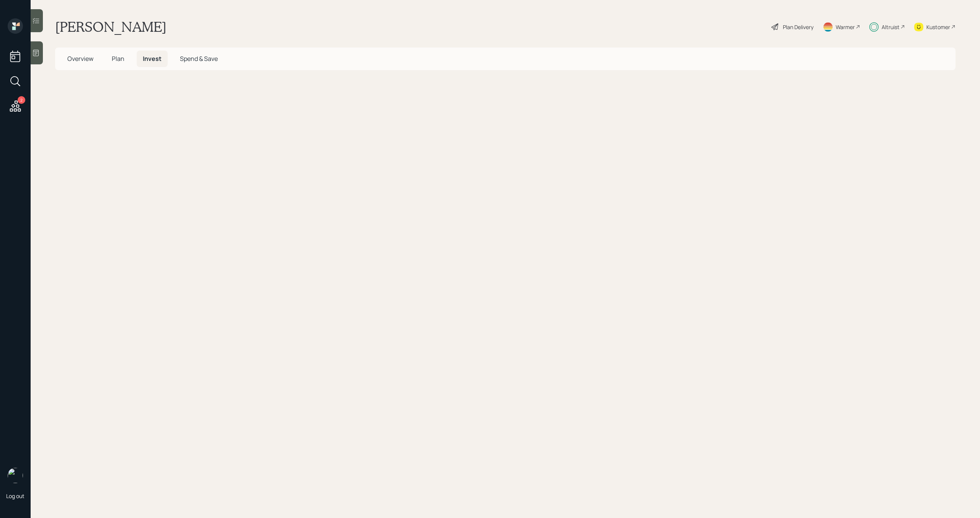  I want to click on div: Kustomer, so click(939, 27).